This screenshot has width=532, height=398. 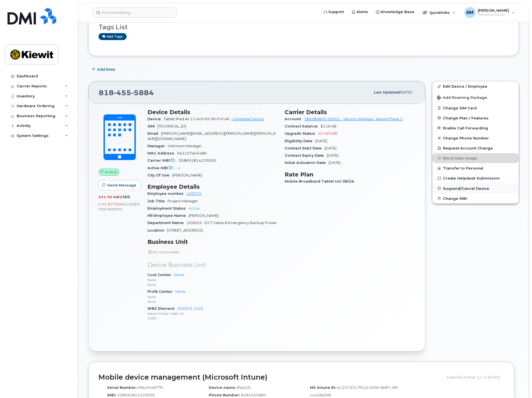 What do you see at coordinates (307, 163) in the screenshot?
I see `span: Initial Activation Date` at bounding box center [307, 163].